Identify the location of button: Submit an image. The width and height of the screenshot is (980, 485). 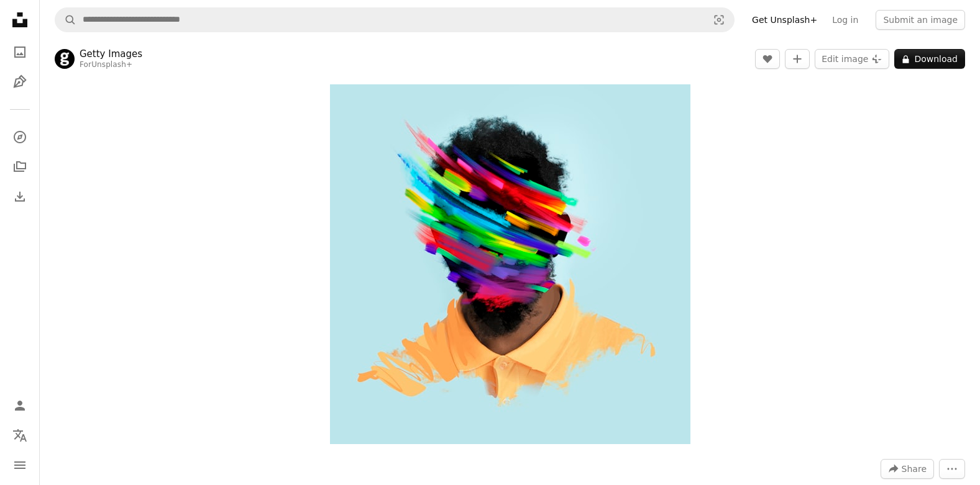
(920, 20).